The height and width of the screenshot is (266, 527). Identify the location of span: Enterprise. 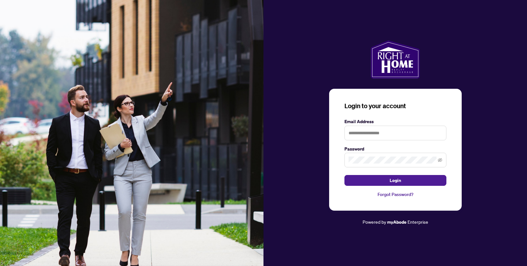
(417, 222).